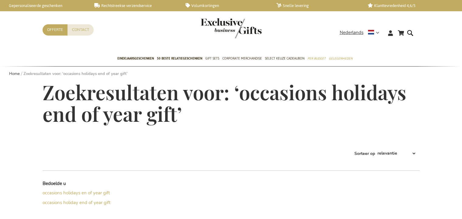 The image size is (462, 219). I want to click on a: Contact, so click(81, 30).